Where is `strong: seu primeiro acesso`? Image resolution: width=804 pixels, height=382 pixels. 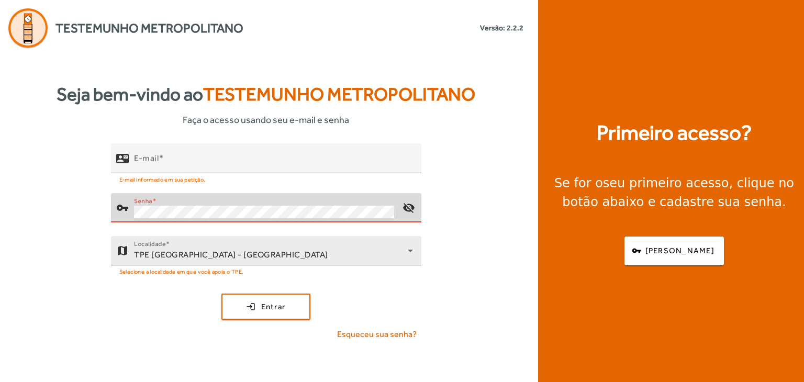 strong: seu primeiro acesso is located at coordinates (666, 183).